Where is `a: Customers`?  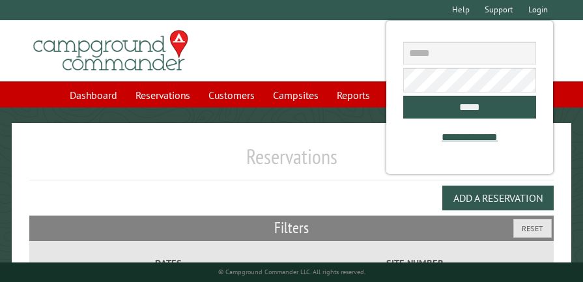
a: Customers is located at coordinates (231, 95).